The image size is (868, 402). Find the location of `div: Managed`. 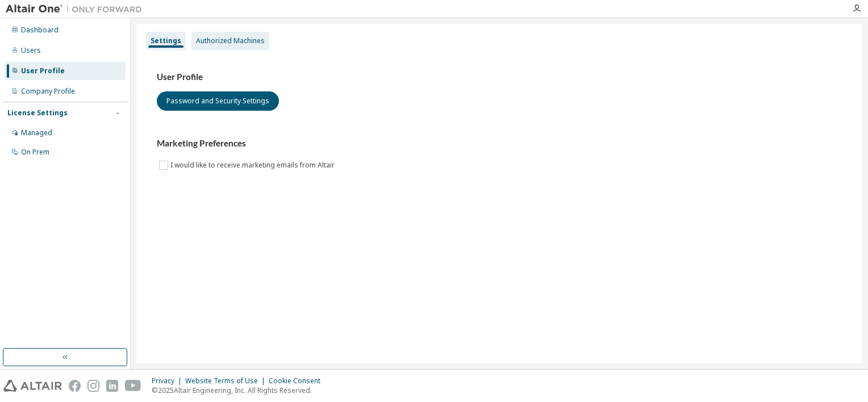

div: Managed is located at coordinates (36, 133).